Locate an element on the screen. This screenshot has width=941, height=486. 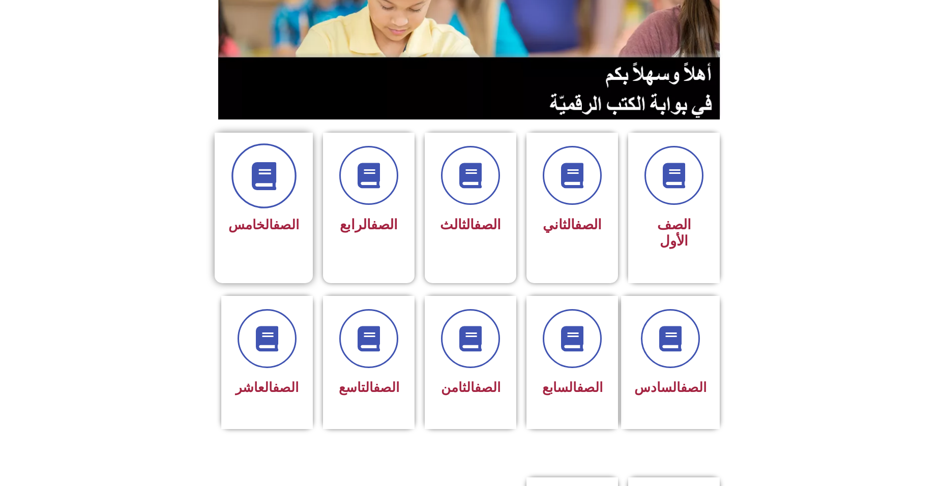
span: السابع is located at coordinates (572, 388).